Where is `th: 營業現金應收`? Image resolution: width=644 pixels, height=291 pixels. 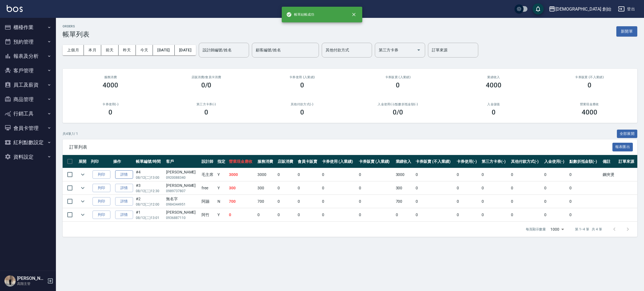
th: 營業現金應收 is located at coordinates (242, 161).